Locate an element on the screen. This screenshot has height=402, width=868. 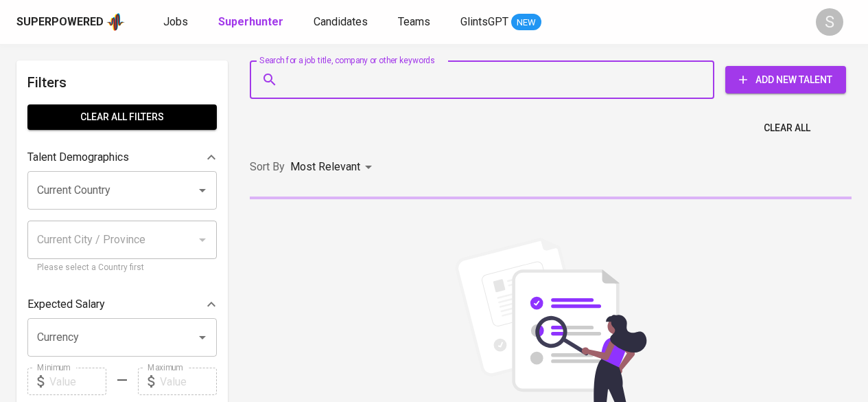
span: Clear All filters is located at coordinates (122, 117).